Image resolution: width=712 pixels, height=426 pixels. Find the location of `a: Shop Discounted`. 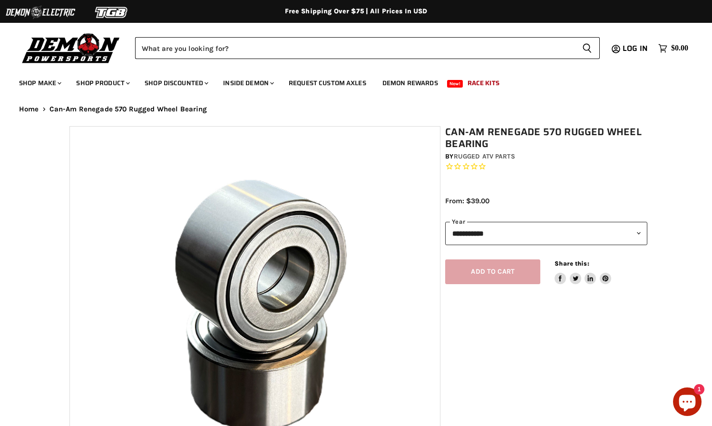

a: Shop Discounted is located at coordinates (176, 83).